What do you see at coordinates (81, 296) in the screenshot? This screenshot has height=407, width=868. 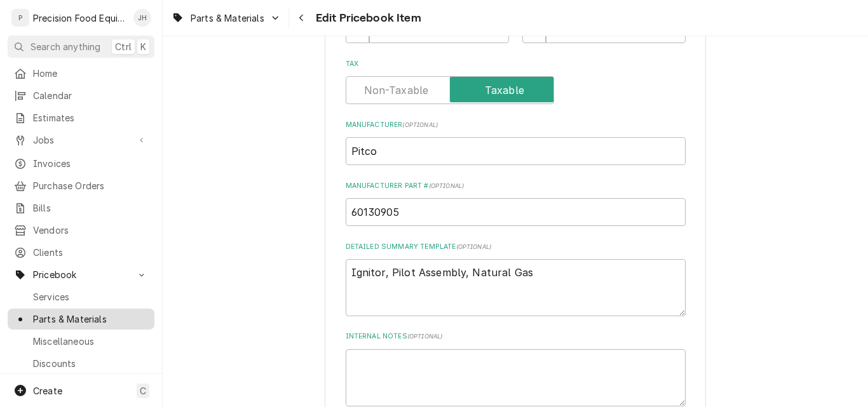 I see `a: Services` at bounding box center [81, 296].